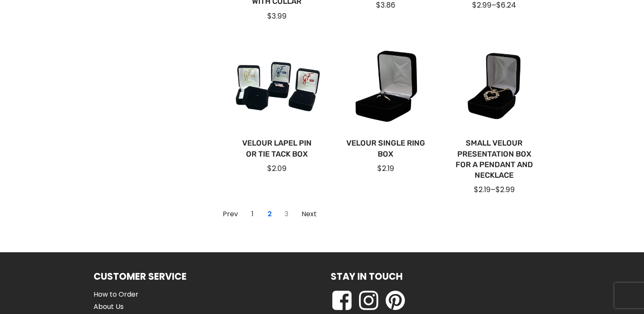  I want to click on a: Velour Single Ring Box, so click(385, 149).